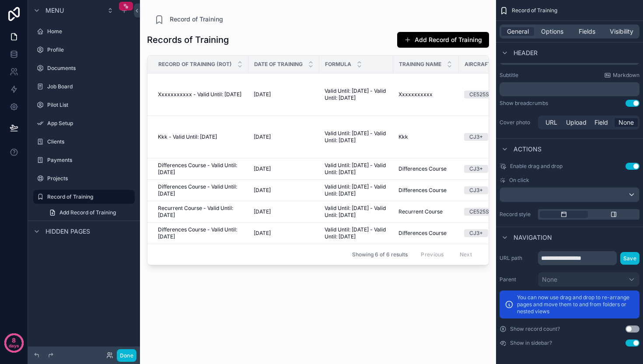  What do you see at coordinates (534, 11) in the screenshot?
I see `span: Record of Training` at bounding box center [534, 11].